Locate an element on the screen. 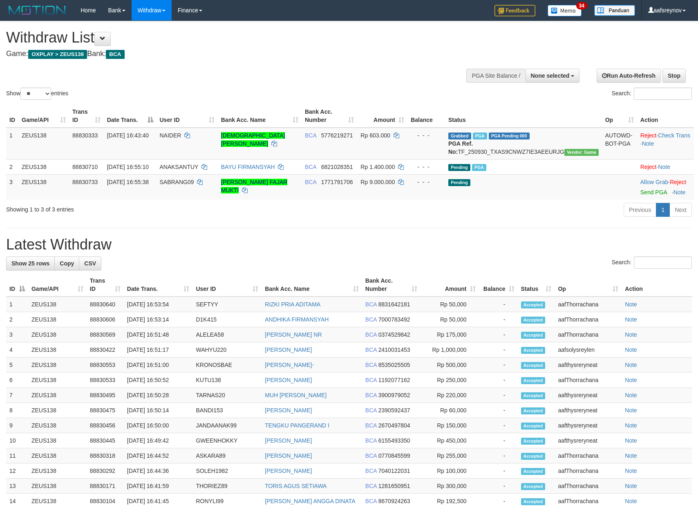  span: ANAKSANTUY is located at coordinates (179, 167).